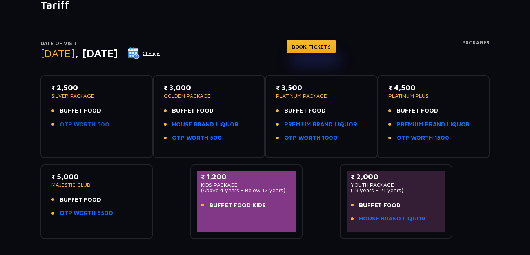 The height and width of the screenshot is (255, 530). I want to click on a: OTP WORTH 1500, so click(423, 138).